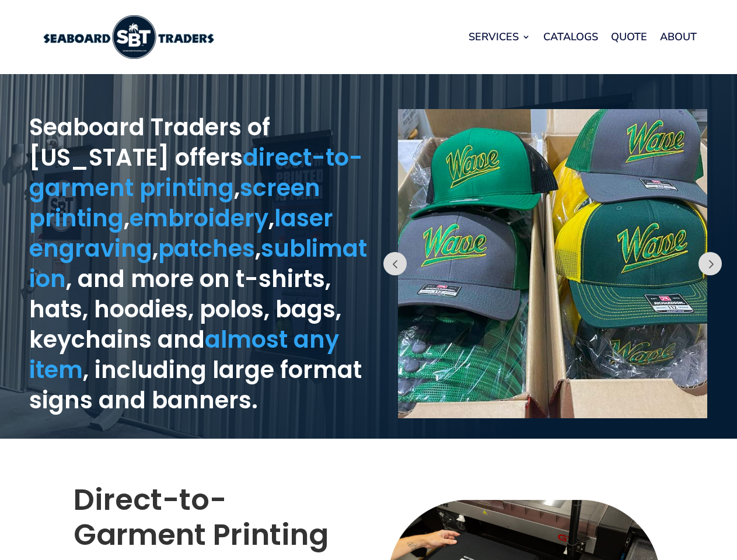  Describe the element at coordinates (499, 37) in the screenshot. I see `a: Services` at that location.